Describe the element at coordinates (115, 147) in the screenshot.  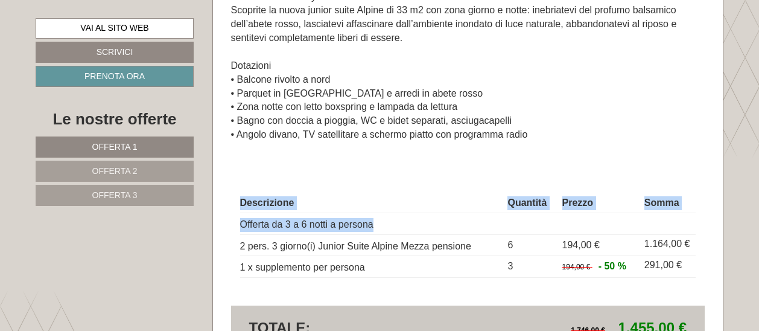
I see `span: Offerta 1` at that location.